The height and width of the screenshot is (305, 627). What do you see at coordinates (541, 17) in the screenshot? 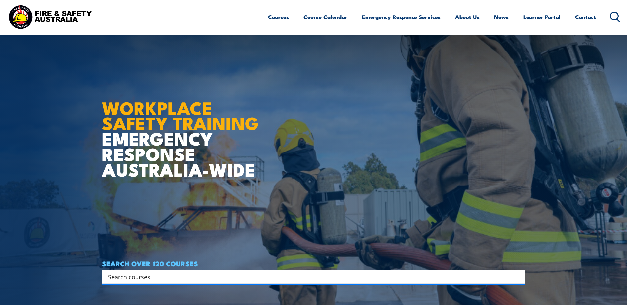
I see `a: Learner Portal` at bounding box center [541, 17].